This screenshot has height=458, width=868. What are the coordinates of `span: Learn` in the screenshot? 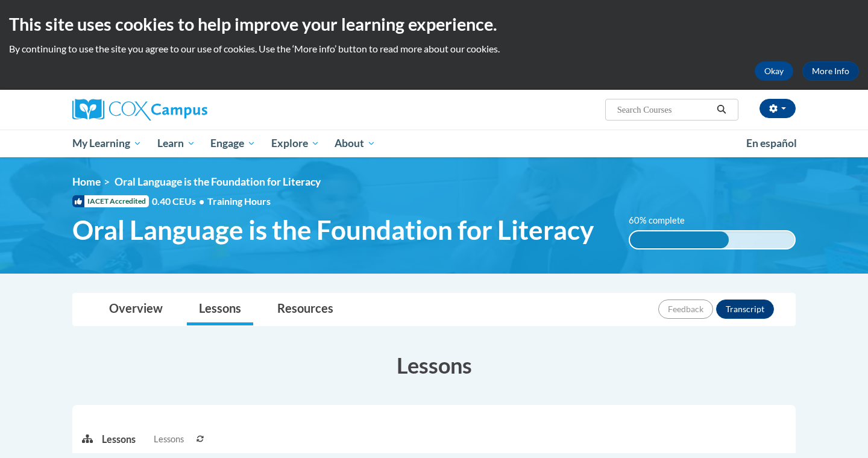 It's located at (176, 143).